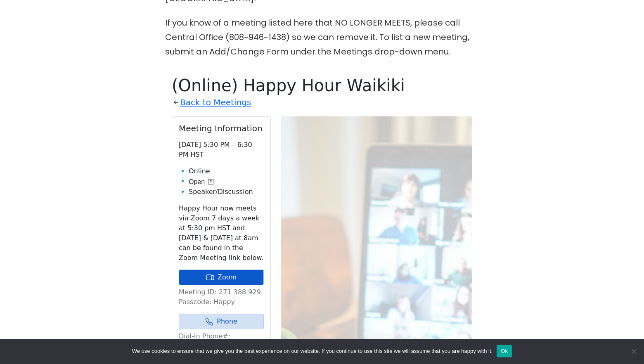  What do you see at coordinates (221, 128) in the screenshot?
I see `h2: Meeting Information` at bounding box center [221, 128].